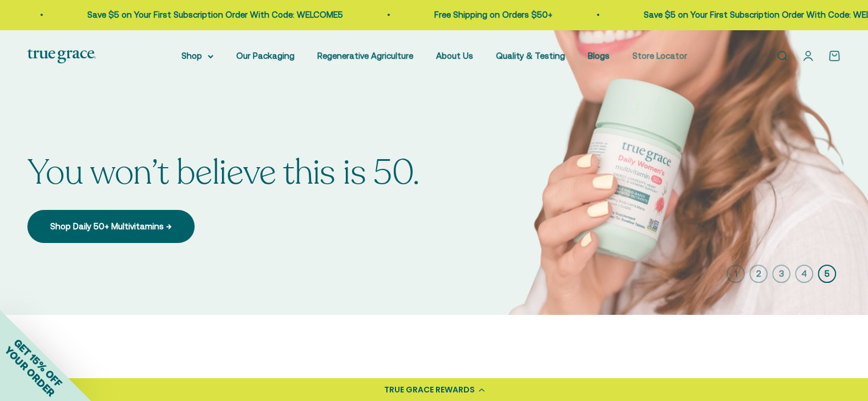  I want to click on div: TRUE GRACE REWARDS, so click(429, 390).